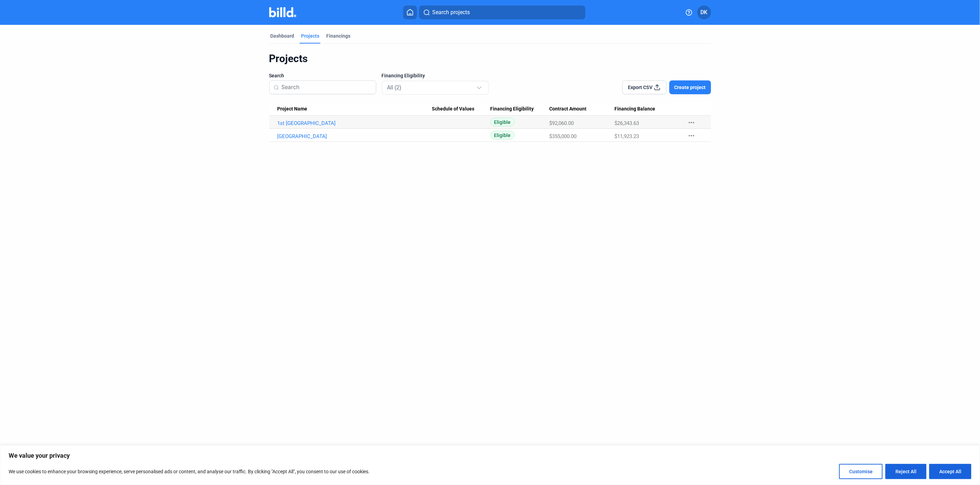  What do you see at coordinates (395, 88) in the screenshot?
I see `mat-select-trigger: All (2)` at bounding box center [395, 88].